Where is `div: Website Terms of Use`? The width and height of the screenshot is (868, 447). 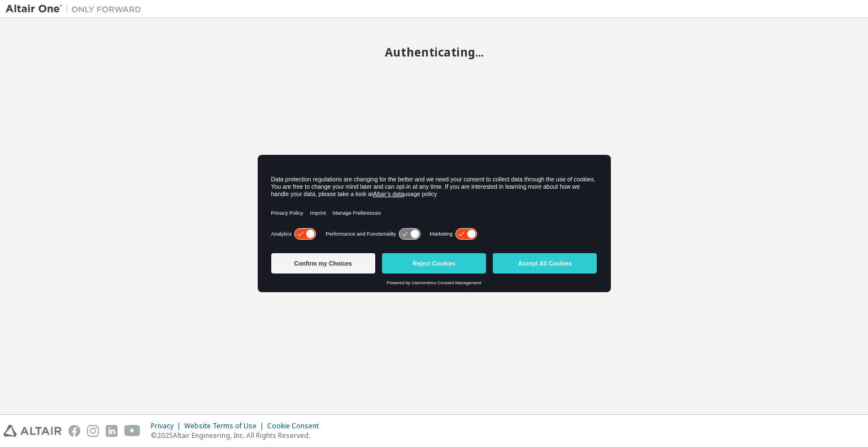
div: Website Terms of Use is located at coordinates (226, 426).